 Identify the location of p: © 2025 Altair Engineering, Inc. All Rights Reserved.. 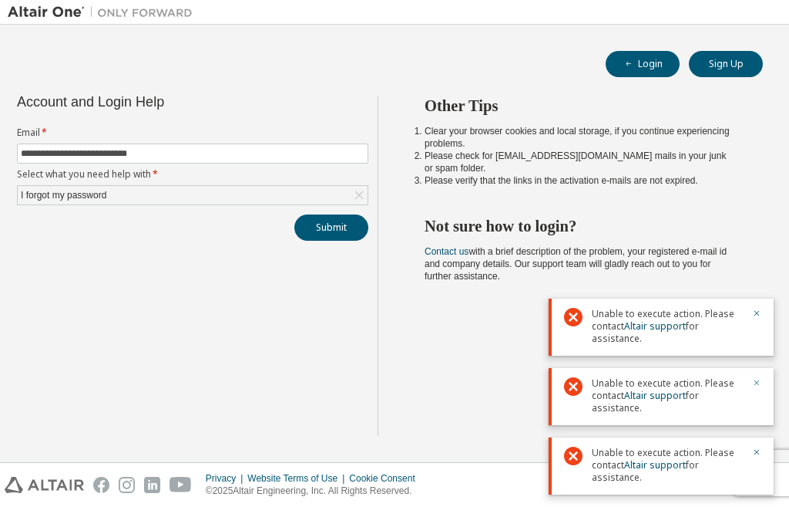
(315, 490).